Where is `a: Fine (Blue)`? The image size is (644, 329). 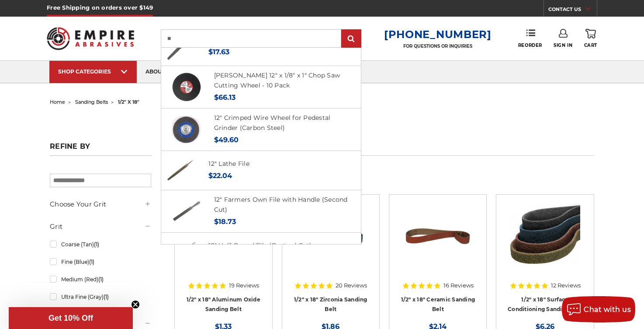
a: Fine (Blue) is located at coordinates (100, 262).